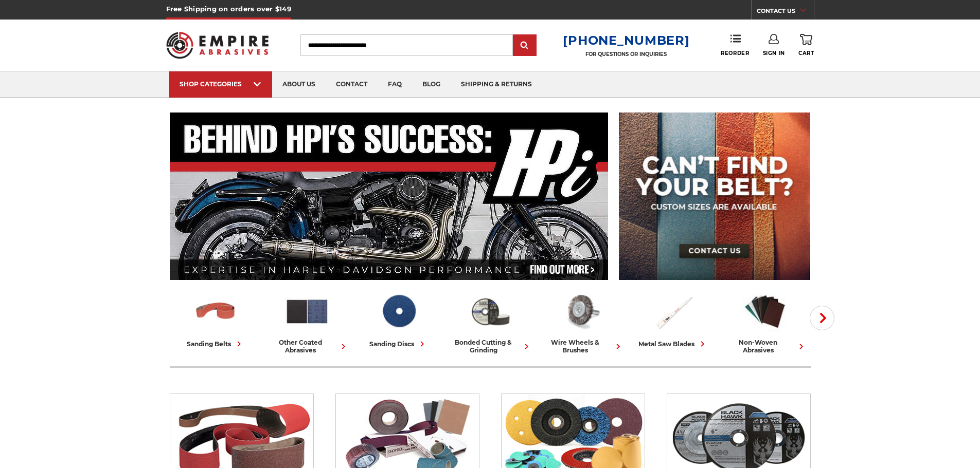 The width and height of the screenshot is (980, 468). What do you see at coordinates (582, 347) in the screenshot?
I see `div: wire wheels & brushes` at bounding box center [582, 347].